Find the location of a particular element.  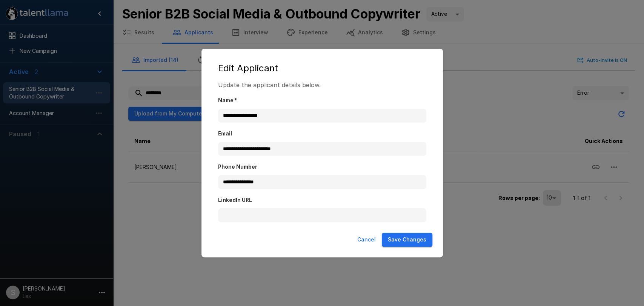

label: Email is located at coordinates (322, 134).